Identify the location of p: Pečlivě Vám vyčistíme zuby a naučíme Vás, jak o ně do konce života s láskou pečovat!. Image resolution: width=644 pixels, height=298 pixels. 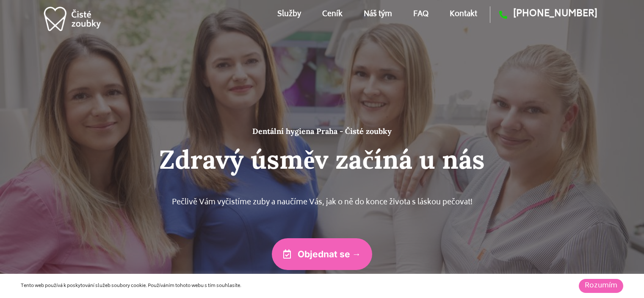
(322, 203).